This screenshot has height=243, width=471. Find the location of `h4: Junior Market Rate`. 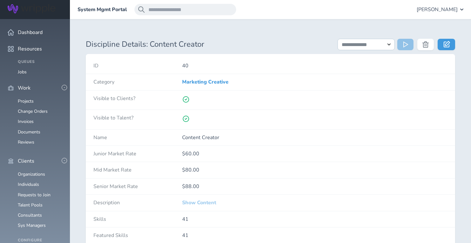

h4: Junior Market Rate is located at coordinates (137, 154).